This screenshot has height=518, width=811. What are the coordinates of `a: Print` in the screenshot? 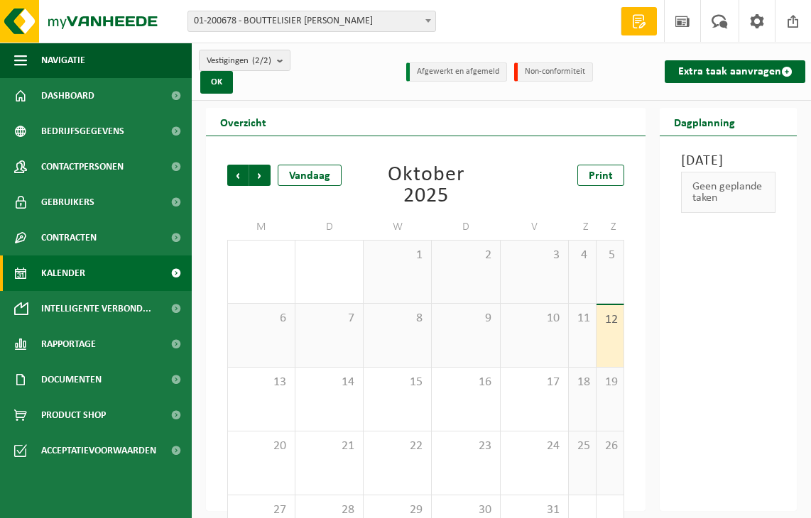 It's located at (601, 175).